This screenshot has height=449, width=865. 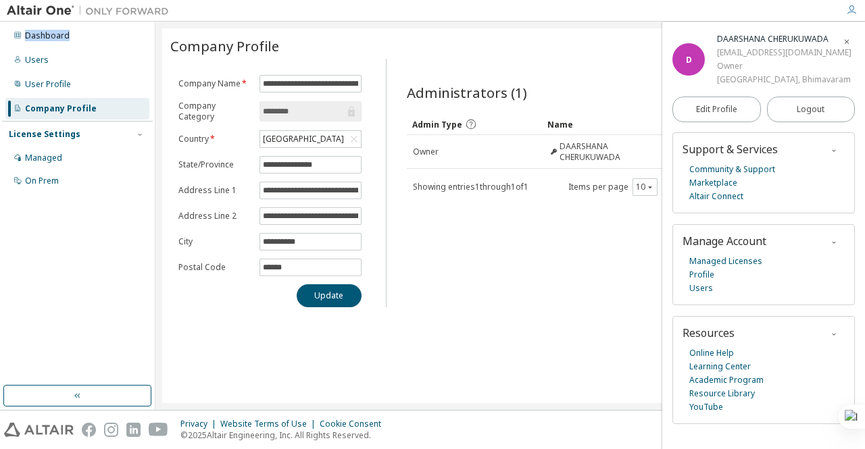 I want to click on div: Users, so click(x=36, y=60).